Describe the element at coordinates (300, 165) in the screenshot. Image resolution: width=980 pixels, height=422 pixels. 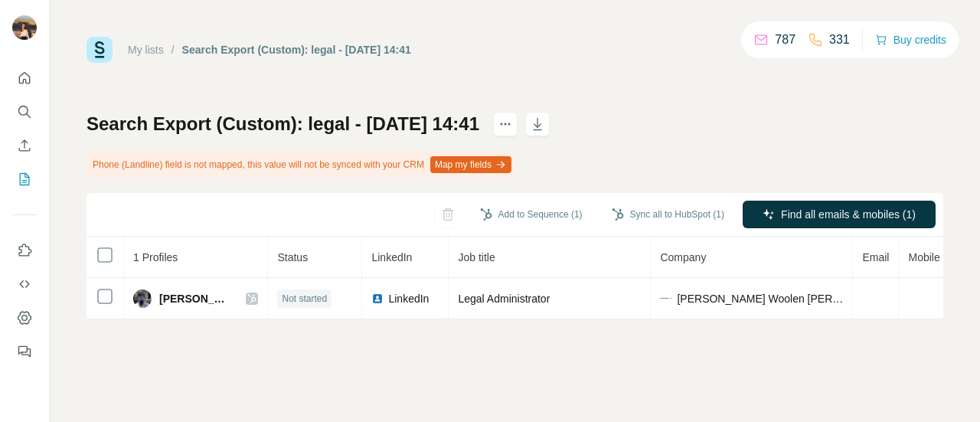
I see `div: Phone (Landline) field is not mapped, this value will not be synced with your CRM` at that location.